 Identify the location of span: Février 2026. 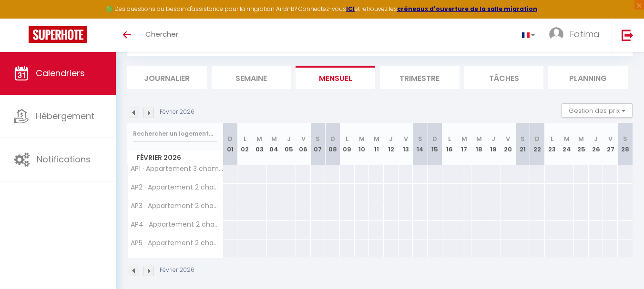
(175, 158).